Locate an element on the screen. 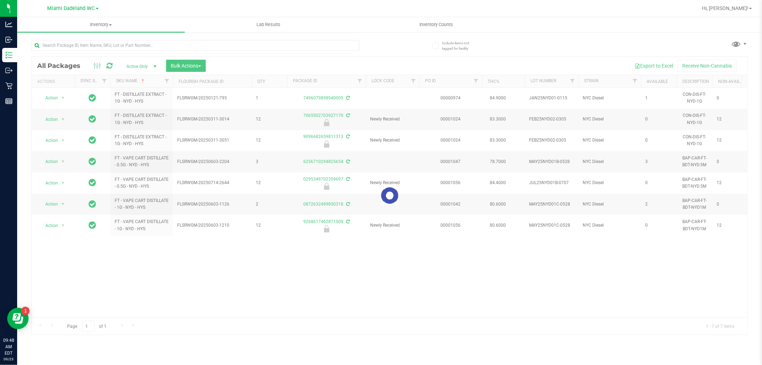 The image size is (762, 365). a: Lab Results is located at coordinates (268, 25).